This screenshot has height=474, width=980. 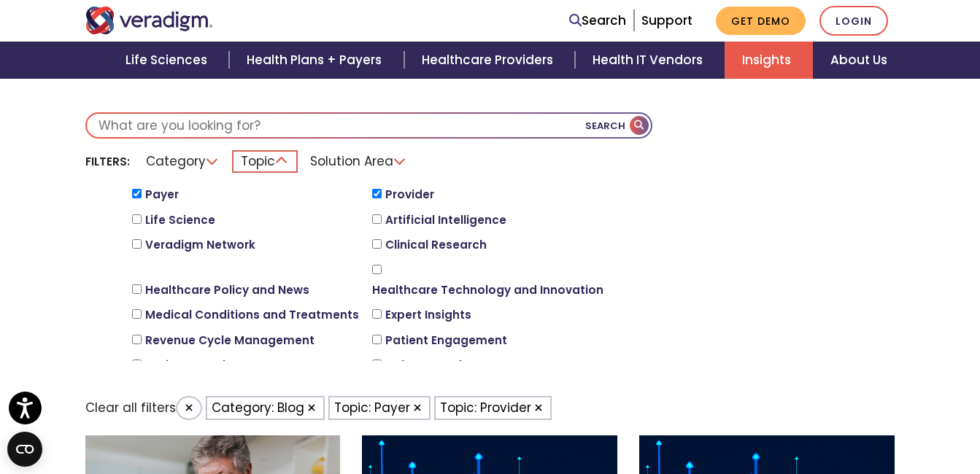 What do you see at coordinates (446, 221) in the screenshot?
I see `label: Artificial Intelligence` at bounding box center [446, 221].